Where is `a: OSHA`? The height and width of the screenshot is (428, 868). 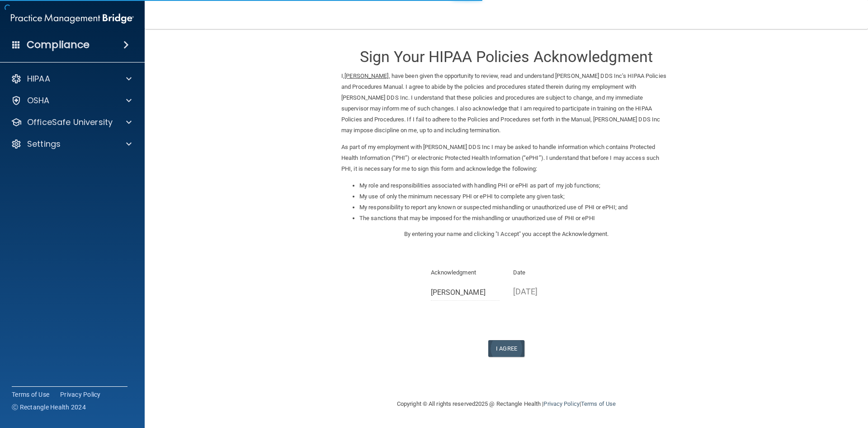 a: OSHA is located at coordinates (71, 101).